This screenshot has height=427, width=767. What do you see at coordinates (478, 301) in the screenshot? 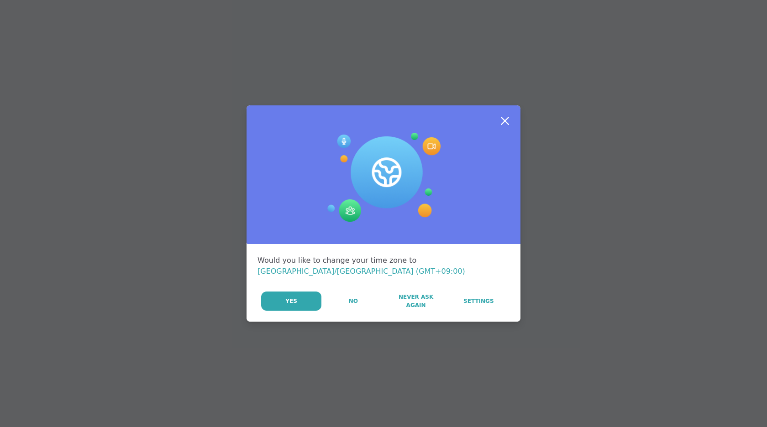
I see `a: Settings` at bounding box center [478, 301].